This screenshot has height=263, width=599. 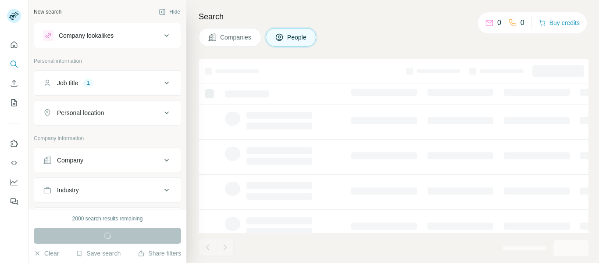 I want to click on span: Companies, so click(x=236, y=37).